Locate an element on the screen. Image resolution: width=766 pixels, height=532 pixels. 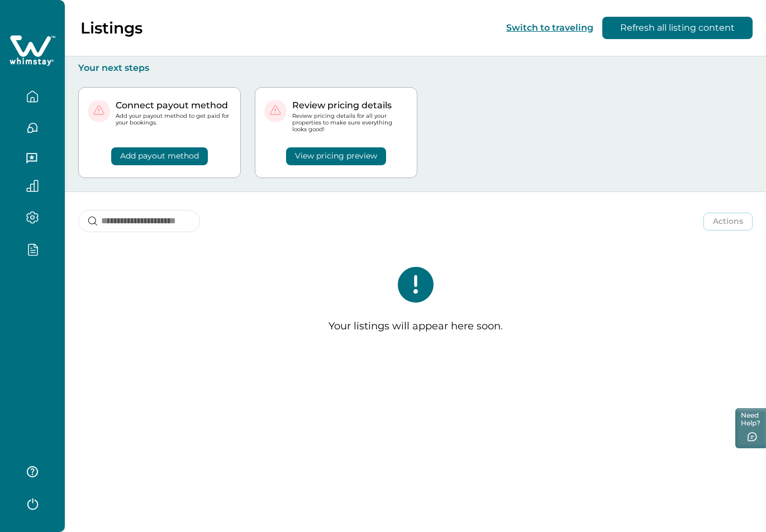
p: Add your payout method to get paid for your bookings. is located at coordinates (173, 120).